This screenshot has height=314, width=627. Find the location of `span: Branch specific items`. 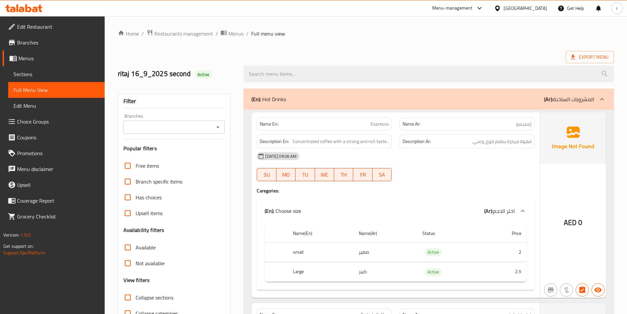

span: Branch specific items is located at coordinates (159, 181).